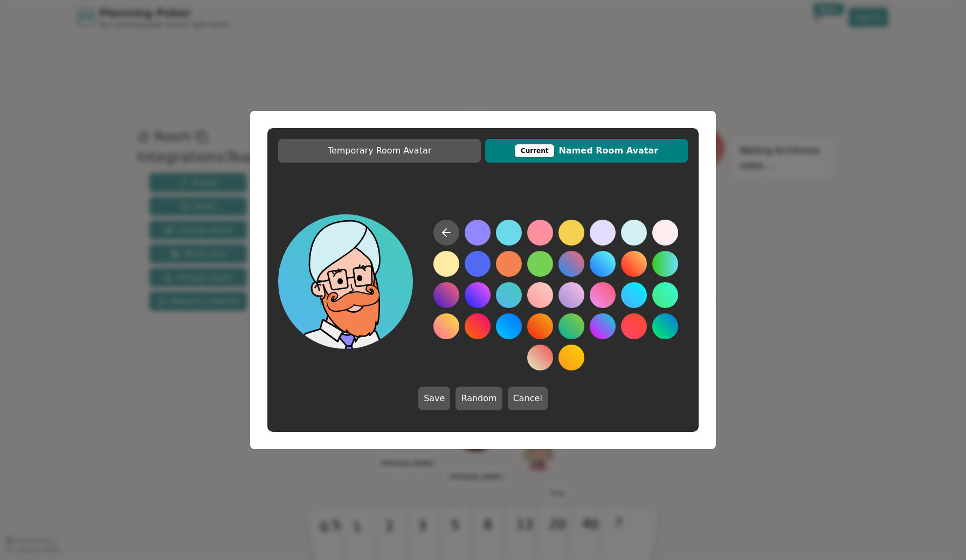  Describe the element at coordinates (379, 151) in the screenshot. I see `span: Temporary Room Avatar` at that location.